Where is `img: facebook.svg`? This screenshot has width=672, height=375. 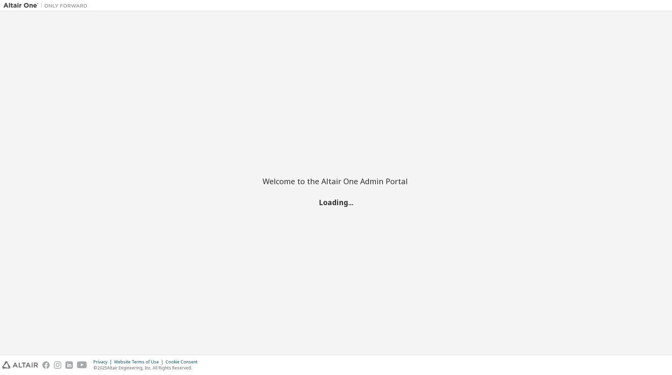 img: facebook.svg is located at coordinates (46, 365).